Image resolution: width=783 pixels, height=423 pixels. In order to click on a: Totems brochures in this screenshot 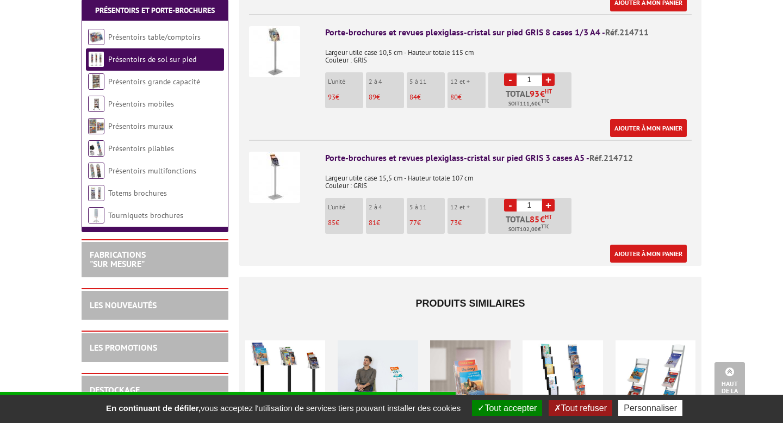, I will do `click(138, 193)`.